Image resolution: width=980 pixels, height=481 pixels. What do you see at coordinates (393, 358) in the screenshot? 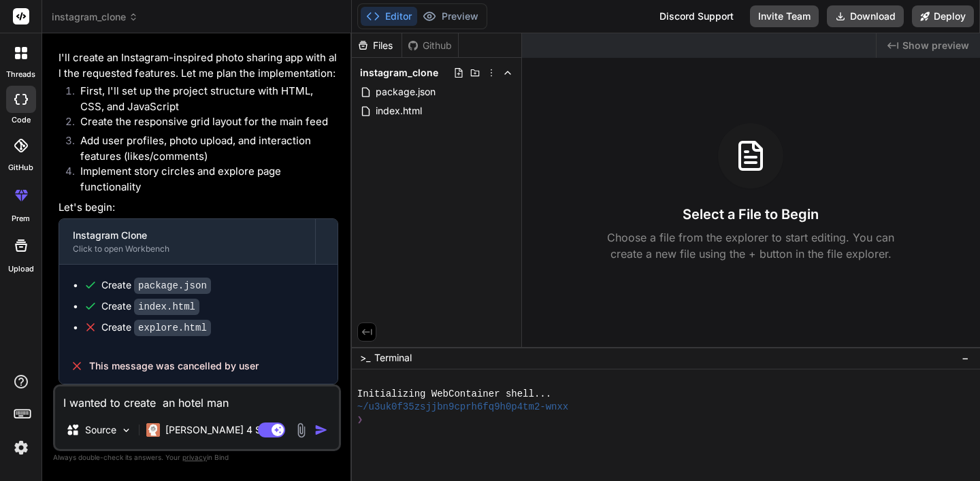
I see `span: Terminal` at bounding box center [393, 358].